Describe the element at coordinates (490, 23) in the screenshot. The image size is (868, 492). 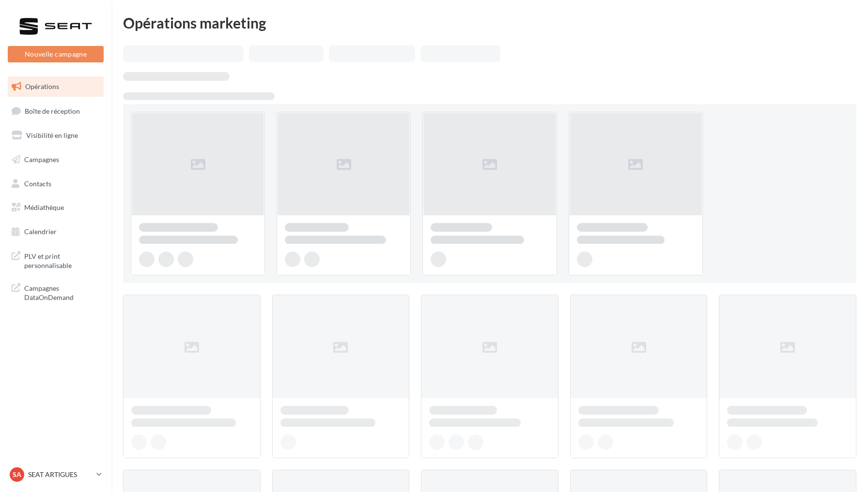
I see `div: Opérations marketing` at that location.